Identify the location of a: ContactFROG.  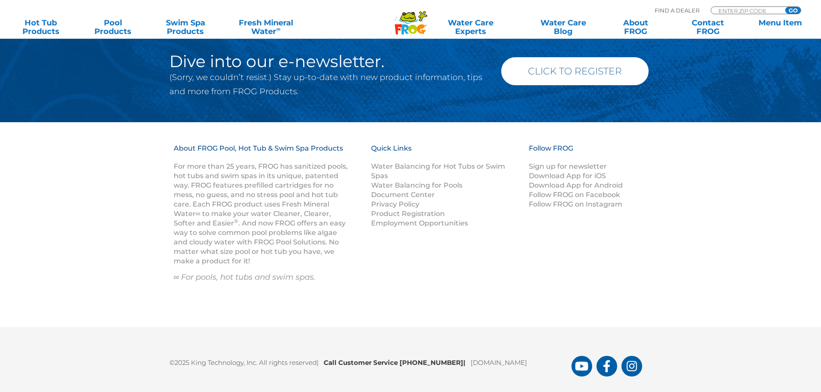
(707, 27).